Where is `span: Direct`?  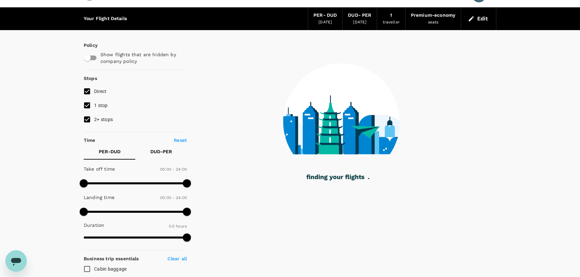
span: Direct is located at coordinates (101, 91).